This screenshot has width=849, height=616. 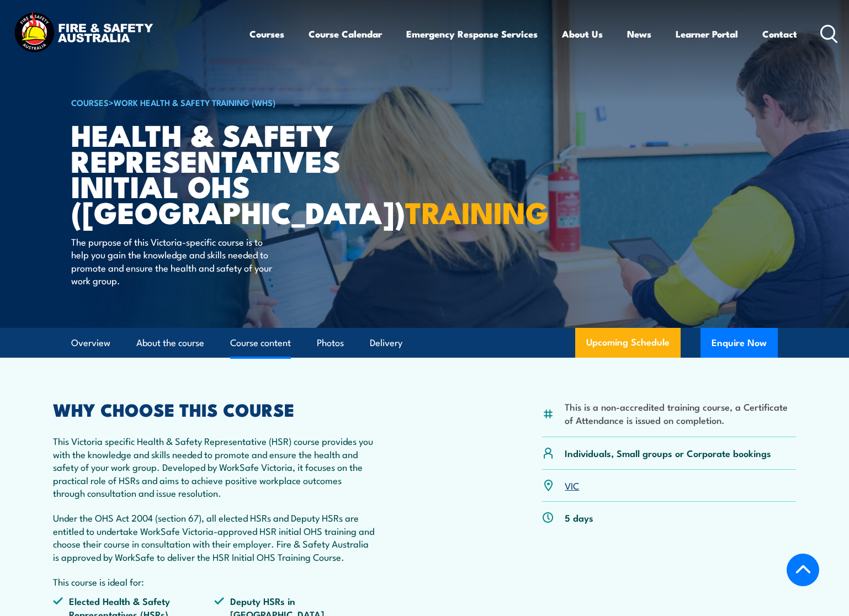 What do you see at coordinates (90, 102) in the screenshot?
I see `a: COURSES` at bounding box center [90, 102].